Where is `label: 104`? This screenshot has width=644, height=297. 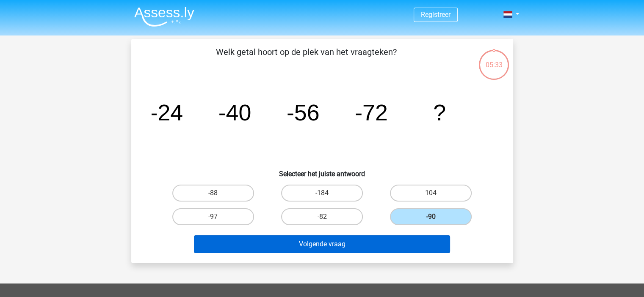
label: 104 is located at coordinates (431, 193).